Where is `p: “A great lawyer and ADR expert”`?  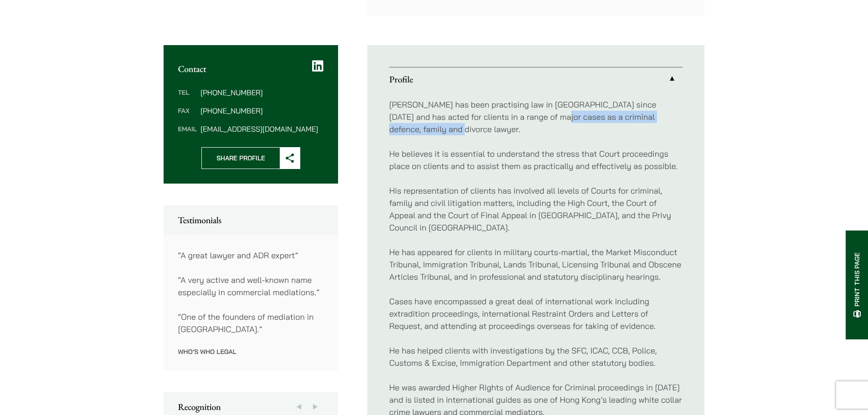 p: “A great lawyer and ADR expert” is located at coordinates (251, 256).